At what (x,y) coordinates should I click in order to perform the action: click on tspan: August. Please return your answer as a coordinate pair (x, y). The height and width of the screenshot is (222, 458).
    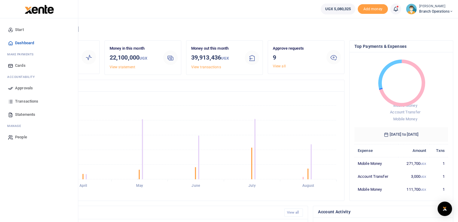
    Looking at the image, I should click on (308, 186).